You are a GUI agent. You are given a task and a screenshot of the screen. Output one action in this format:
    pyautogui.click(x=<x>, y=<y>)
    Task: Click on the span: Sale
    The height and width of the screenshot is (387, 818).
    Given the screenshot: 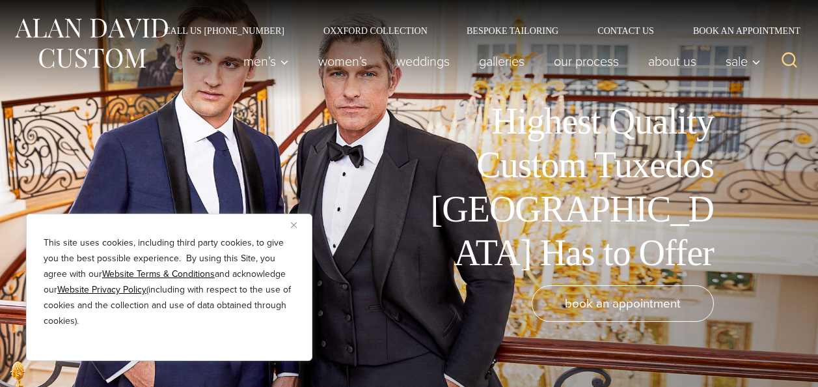 What is the action you would take?
    pyautogui.click(x=744, y=61)
    